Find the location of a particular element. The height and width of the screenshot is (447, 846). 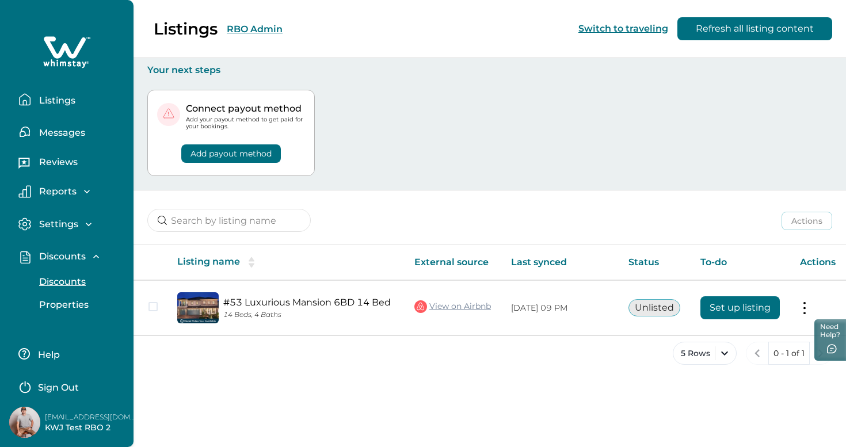

button: Reports is located at coordinates (71, 192).